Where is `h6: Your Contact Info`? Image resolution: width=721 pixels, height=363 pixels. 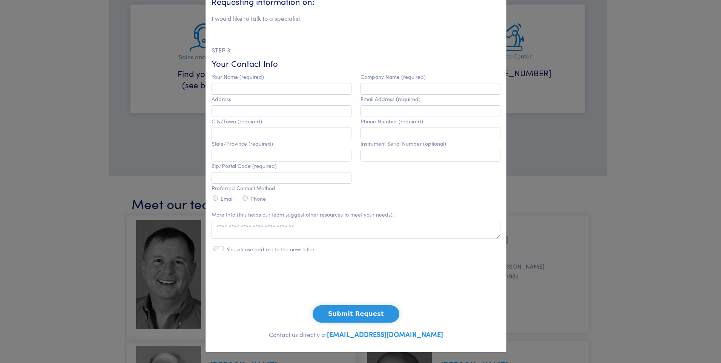 h6: Your Contact Info is located at coordinates (356, 63).